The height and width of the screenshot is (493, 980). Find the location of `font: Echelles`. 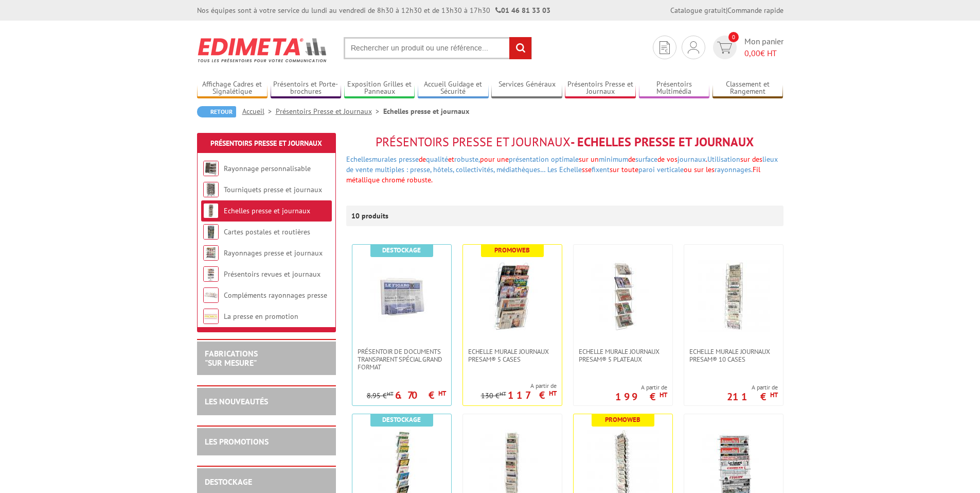

font: Echelles is located at coordinates (359, 159).